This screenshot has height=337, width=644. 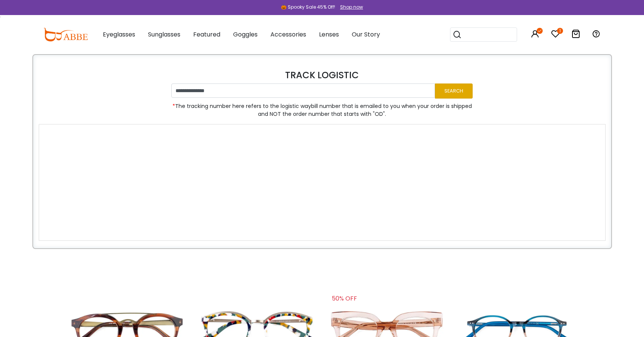 What do you see at coordinates (322, 111) in the screenshot?
I see `span: The tracking number here refers to the logistic waybill number that is emailed to you when your o...` at bounding box center [322, 111].